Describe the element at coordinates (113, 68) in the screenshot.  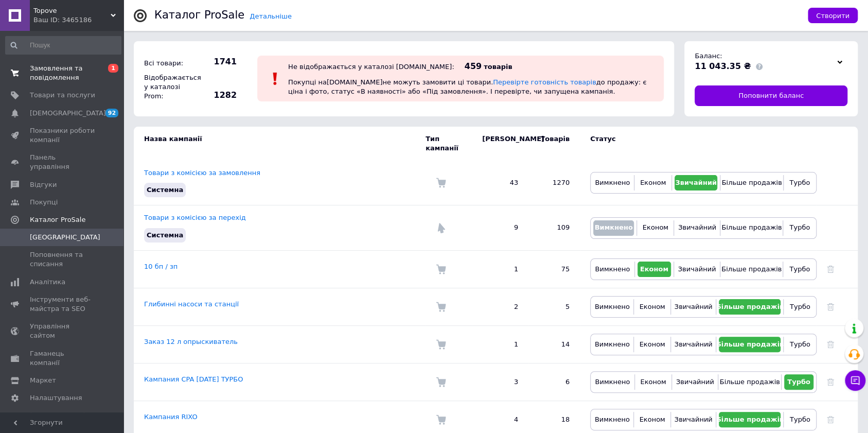
I see `span: 1` at that location.